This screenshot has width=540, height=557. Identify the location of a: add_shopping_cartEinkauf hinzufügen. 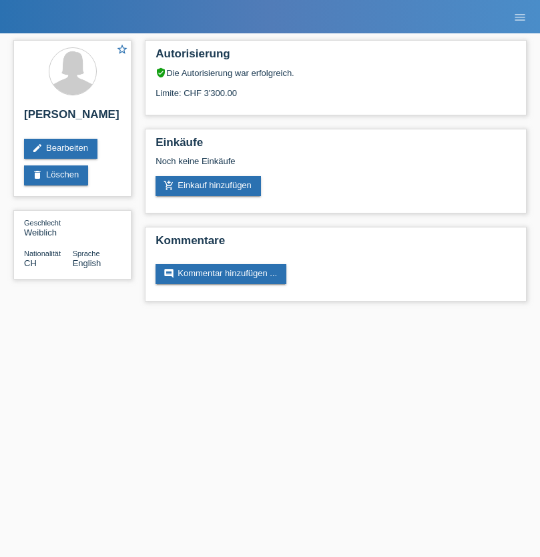
(208, 186).